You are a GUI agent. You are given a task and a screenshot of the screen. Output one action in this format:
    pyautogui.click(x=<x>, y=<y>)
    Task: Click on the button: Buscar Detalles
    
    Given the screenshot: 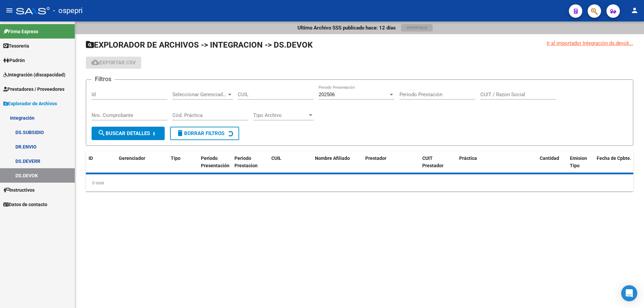 What is the action you would take?
    pyautogui.click(x=128, y=134)
    